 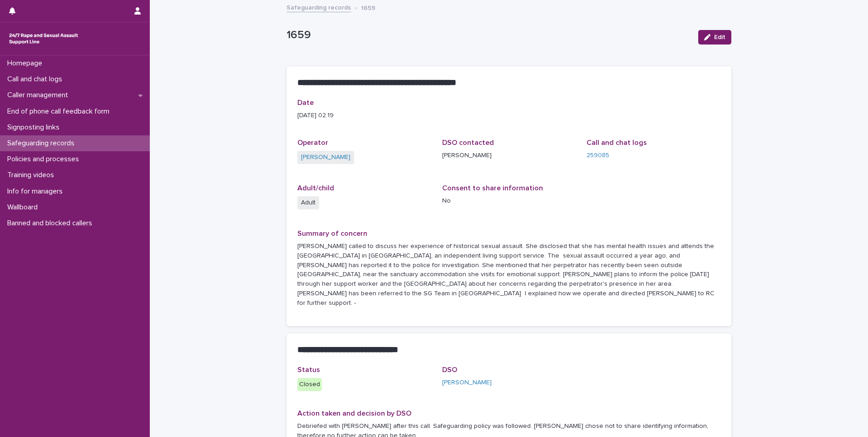 What do you see at coordinates (24, 207) in the screenshot?
I see `p: Wallboard` at bounding box center [24, 207].